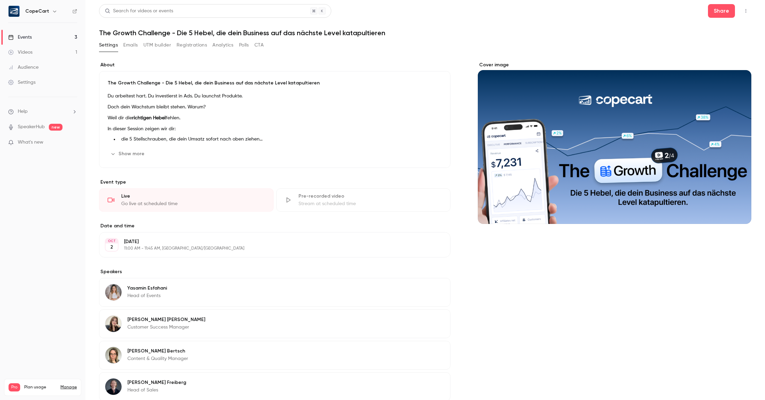 The height and width of the screenshot is (400, 765). I want to click on button: CTA, so click(259, 45).